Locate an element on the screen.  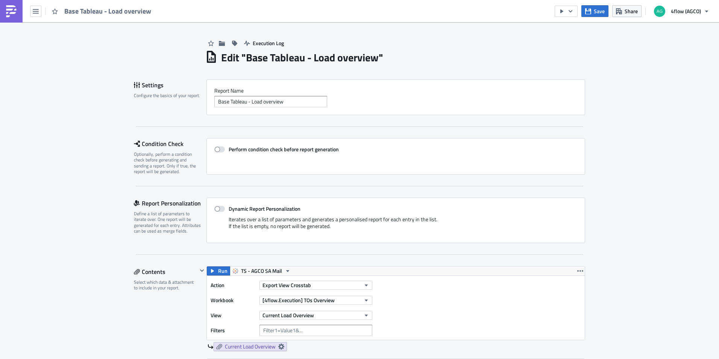
div: Define a list of parameters to iterate over. One report will be generated for each entry. Attribu... is located at coordinates (168, 222).